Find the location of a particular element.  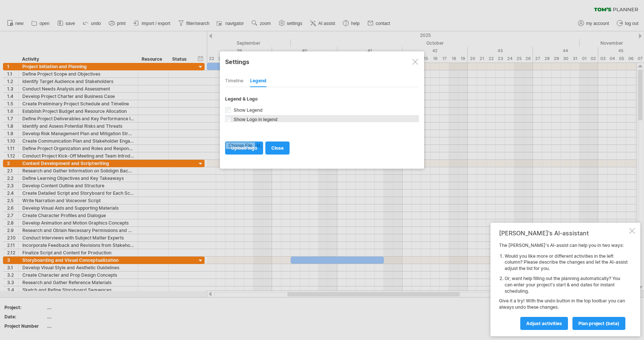

a: plan project (beta) is located at coordinates (599, 324).